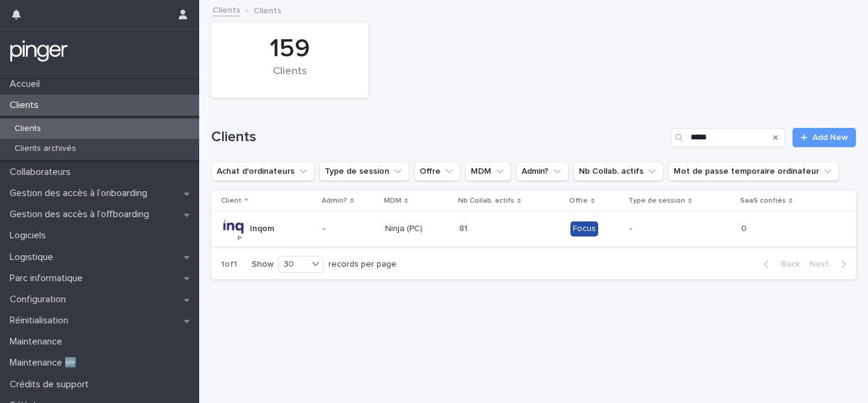  Describe the element at coordinates (51, 384) in the screenshot. I see `p: Crédits de support` at that location.